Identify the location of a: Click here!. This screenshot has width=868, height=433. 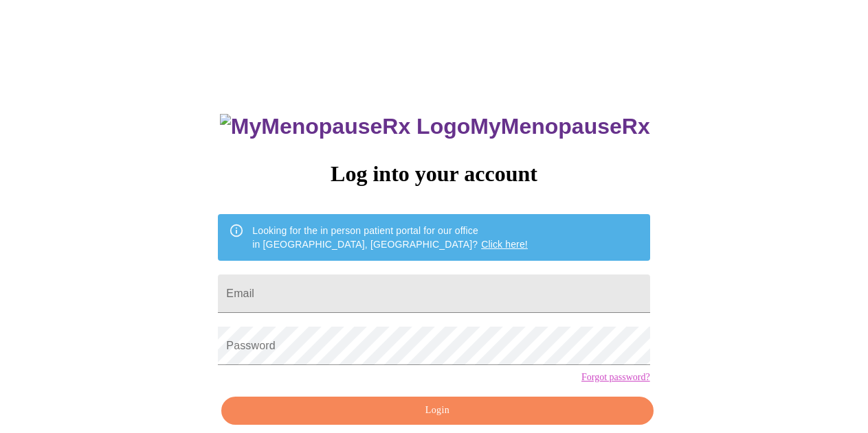
(505, 244).